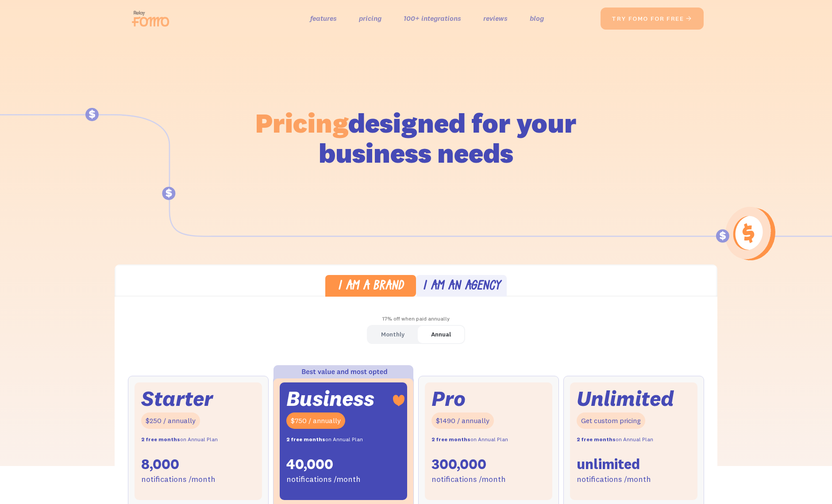 The height and width of the screenshot is (504, 832). Describe the element at coordinates (459, 464) in the screenshot. I see `div: 300,000` at that location.